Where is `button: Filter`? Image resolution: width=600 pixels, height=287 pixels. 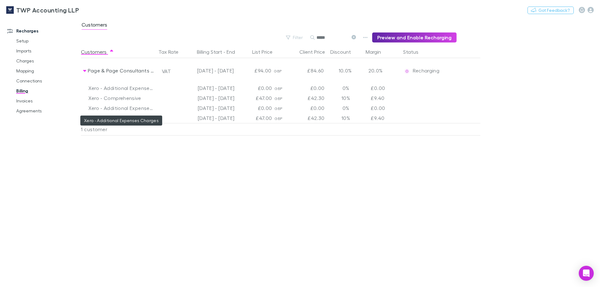 button: Filter is located at coordinates (295, 38).